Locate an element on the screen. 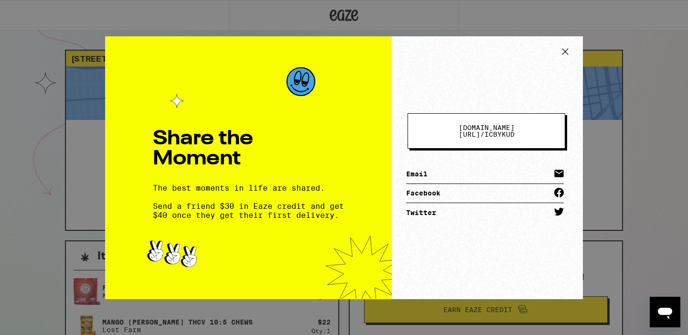 The image size is (688, 335). h1: Share the Moment is located at coordinates (248, 149).